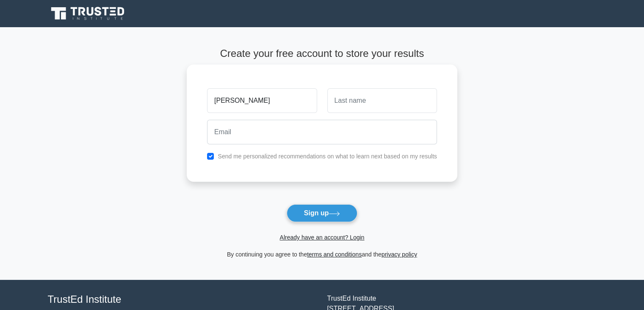  Describe the element at coordinates (322, 254) in the screenshot. I see `div: By continuing you agree to the and the` at that location.